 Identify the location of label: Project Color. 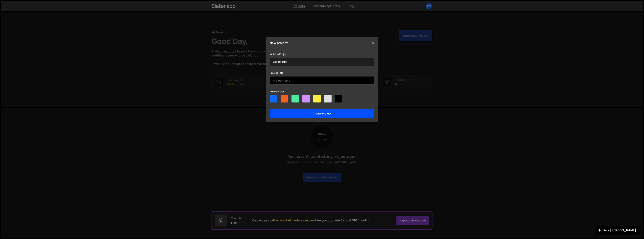
(277, 91).